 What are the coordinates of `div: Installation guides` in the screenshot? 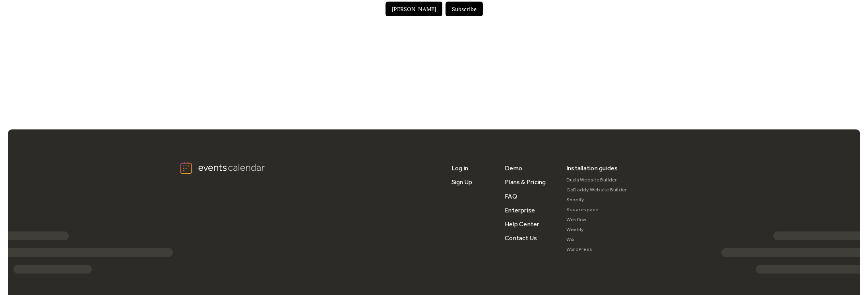 It's located at (592, 168).